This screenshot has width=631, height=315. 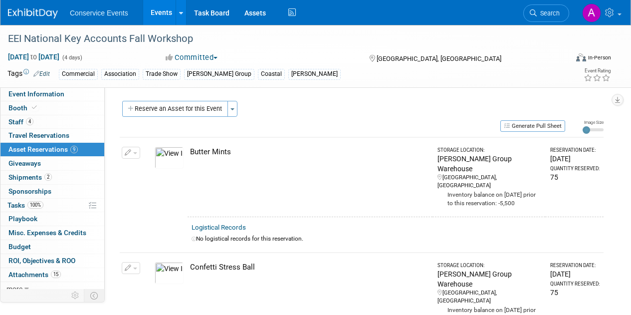 I want to click on span: Tasks, so click(x=25, y=205).